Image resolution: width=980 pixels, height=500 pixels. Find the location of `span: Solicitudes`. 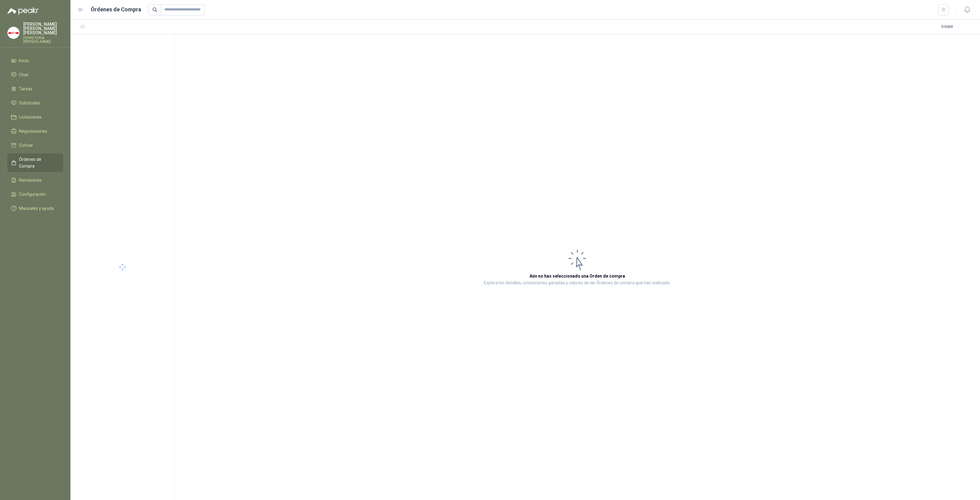

span: Solicitudes is located at coordinates (29, 103).